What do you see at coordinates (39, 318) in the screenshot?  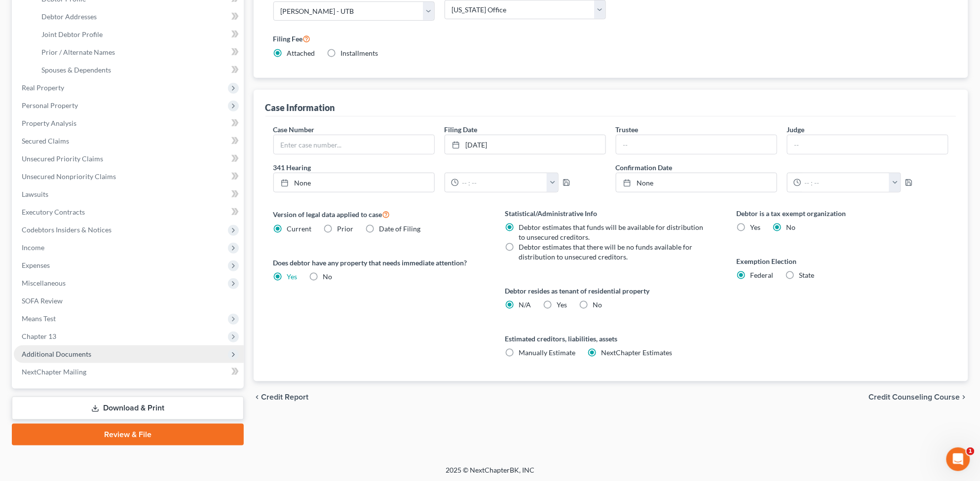 I see `span: Means Test` at bounding box center [39, 318].